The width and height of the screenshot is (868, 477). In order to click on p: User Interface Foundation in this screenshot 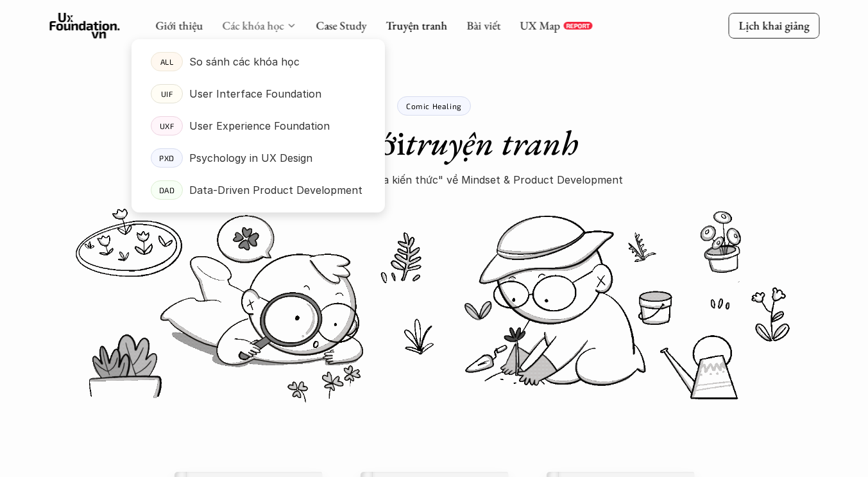, I will do `click(255, 94)`.